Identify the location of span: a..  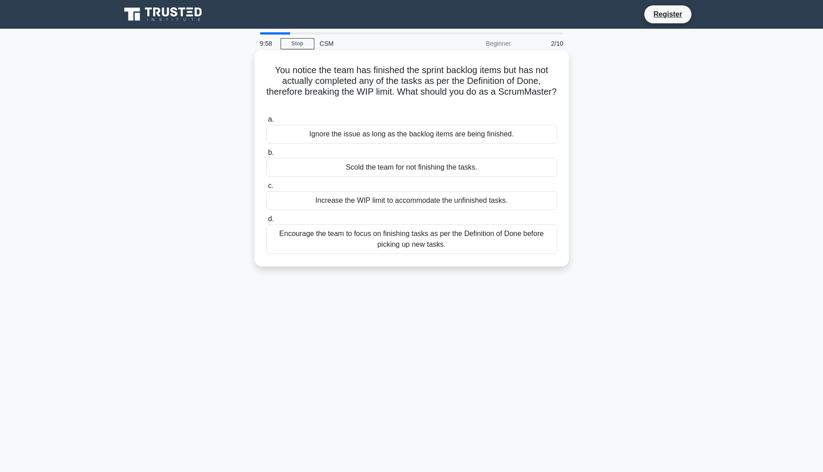
(271, 119).